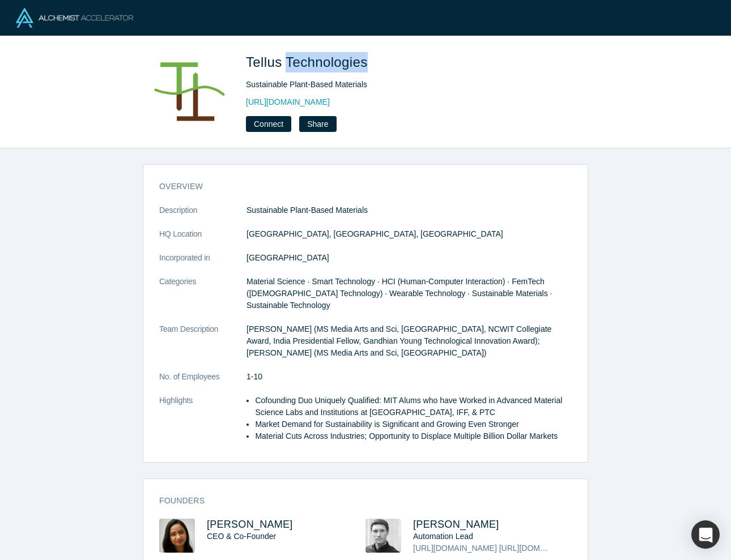 The width and height of the screenshot is (731, 560). I want to click on dd: 1-10, so click(409, 376).